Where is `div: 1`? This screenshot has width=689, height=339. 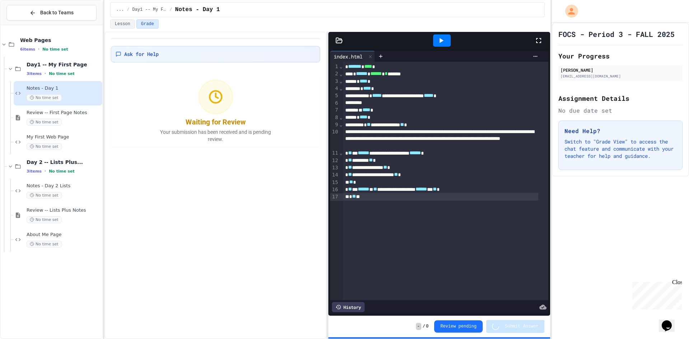
div: 1 is located at coordinates (335, 67).